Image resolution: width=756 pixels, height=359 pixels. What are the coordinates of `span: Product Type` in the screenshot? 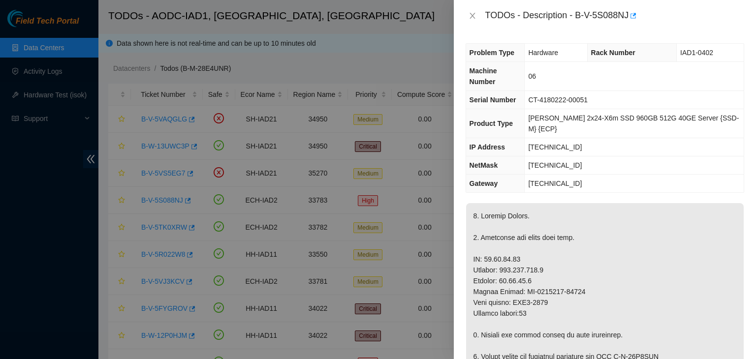 It's located at (491, 123).